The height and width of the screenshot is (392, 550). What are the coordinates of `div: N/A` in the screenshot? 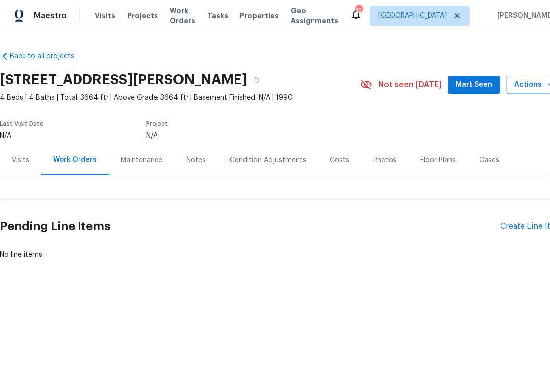 It's located at (242, 136).